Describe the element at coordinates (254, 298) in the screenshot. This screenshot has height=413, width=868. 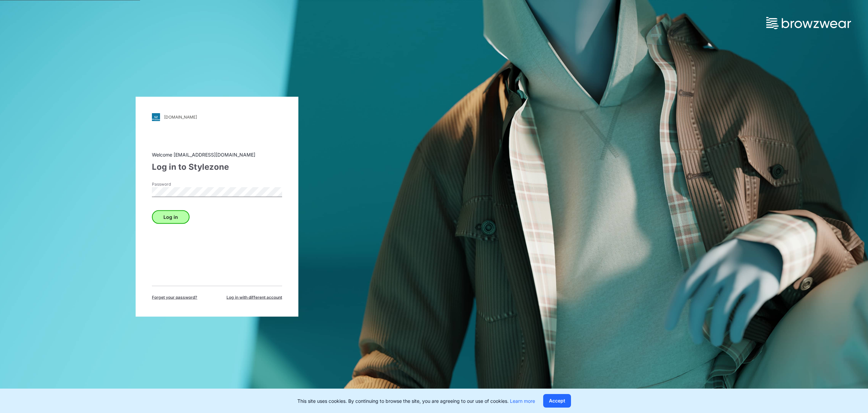
I see `span: Log in with different account` at that location.